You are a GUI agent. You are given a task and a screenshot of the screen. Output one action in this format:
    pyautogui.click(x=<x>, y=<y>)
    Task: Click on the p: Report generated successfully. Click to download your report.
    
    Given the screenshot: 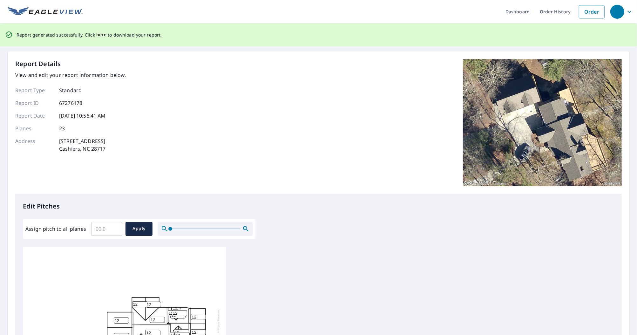 What is the action you would take?
    pyautogui.click(x=89, y=35)
    